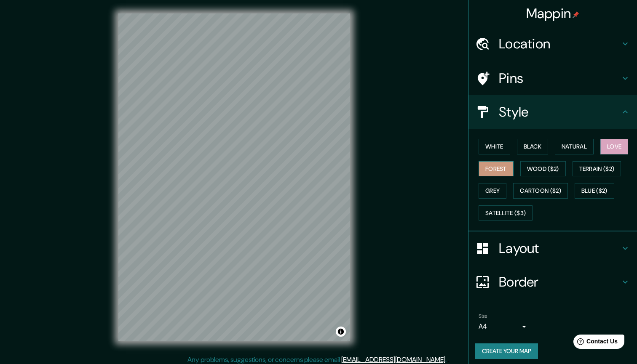  I want to click on button: Blue ($2), so click(594, 191).